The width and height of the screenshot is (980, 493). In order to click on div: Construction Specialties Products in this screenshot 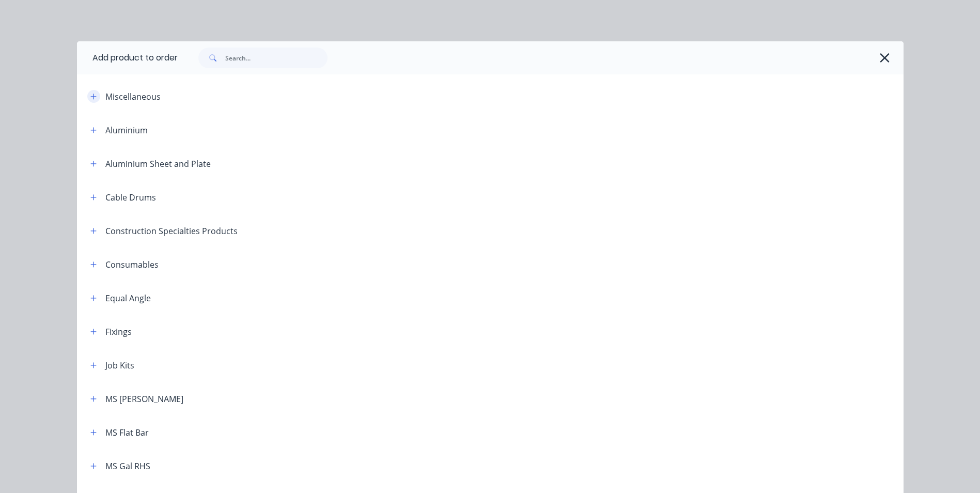, I will do `click(172, 231)`.